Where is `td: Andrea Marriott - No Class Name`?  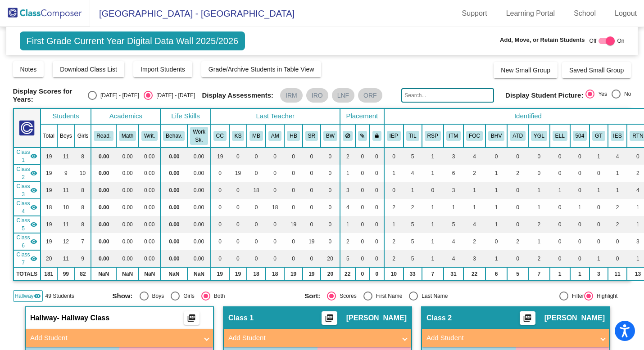
td: Andrea Marriott - No Class Name is located at coordinates (27, 207).